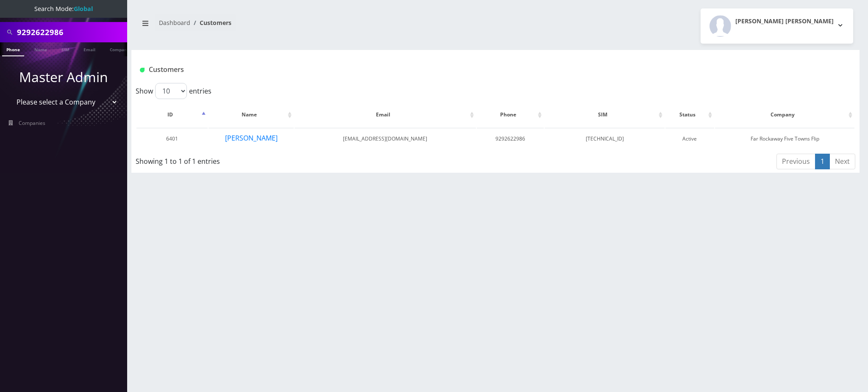  Describe the element at coordinates (172, 139) in the screenshot. I see `td: 6401` at that location.